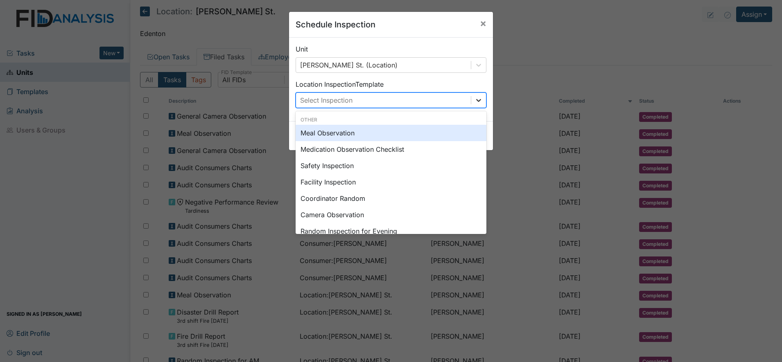 Image resolution: width=782 pixels, height=362 pixels. I want to click on div: Other, so click(391, 120).